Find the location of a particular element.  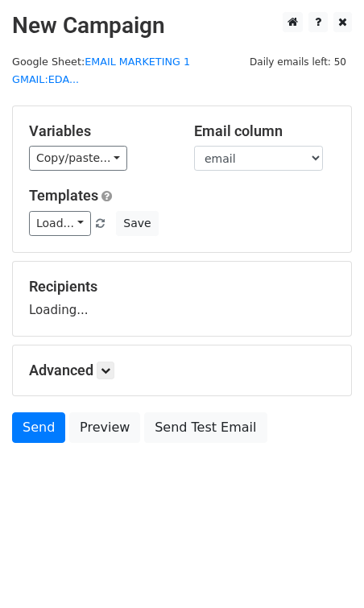

h5: Advanced is located at coordinates (182, 370).